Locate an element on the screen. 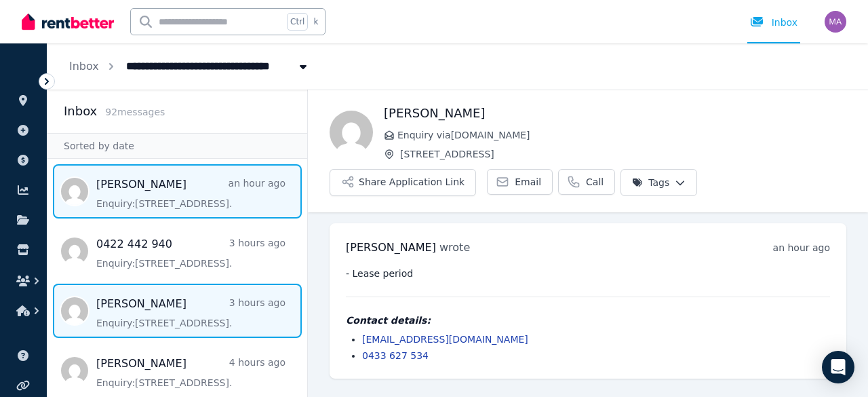 This screenshot has width=868, height=397. nav: Breadcrumb is located at coordinates (189, 67).